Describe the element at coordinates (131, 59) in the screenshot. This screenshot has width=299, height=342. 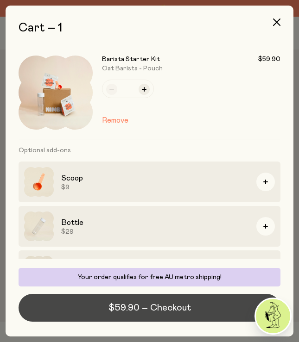
I see `h3: Barista Starter Kit` at that location.